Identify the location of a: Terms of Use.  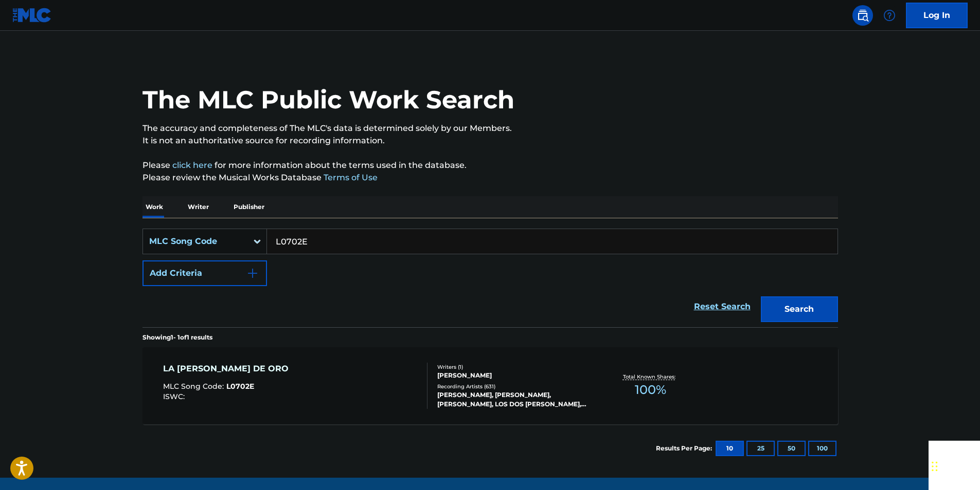
(349, 177).